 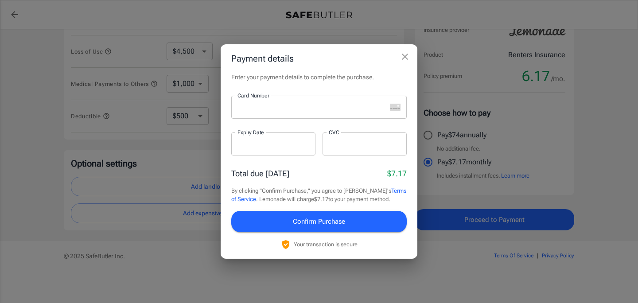 What do you see at coordinates (395, 107) in the screenshot?
I see `svg: unknown` at bounding box center [395, 107].